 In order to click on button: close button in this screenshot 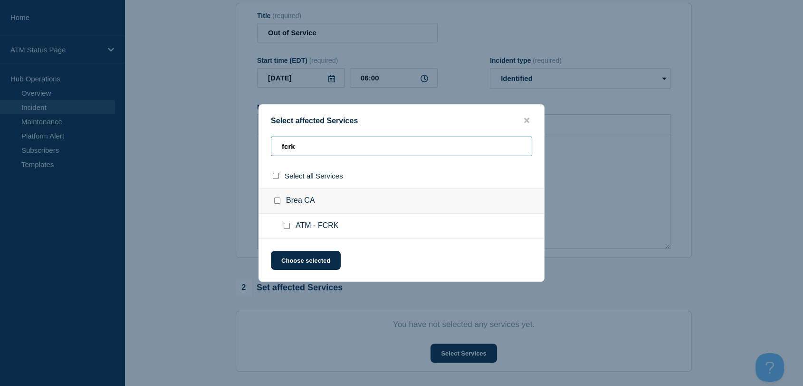, I will do `click(527, 120)`.